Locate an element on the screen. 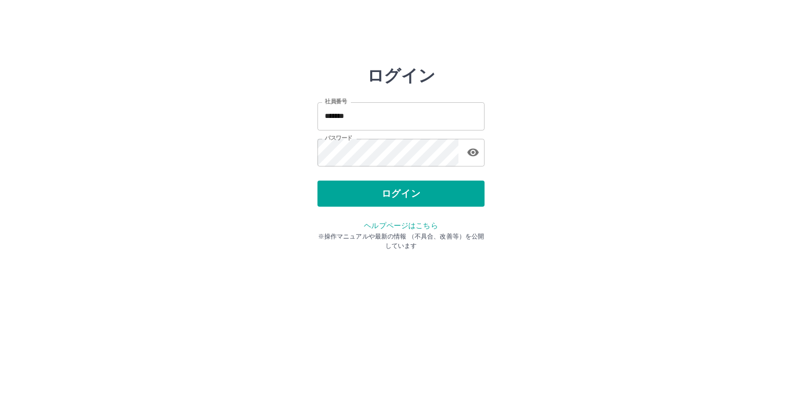 The height and width of the screenshot is (417, 802). button: ログイン is located at coordinates (401, 194).